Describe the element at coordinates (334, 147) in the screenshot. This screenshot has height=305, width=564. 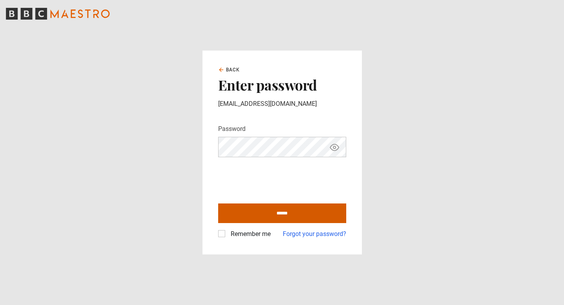
I see `button: Show password` at that location.